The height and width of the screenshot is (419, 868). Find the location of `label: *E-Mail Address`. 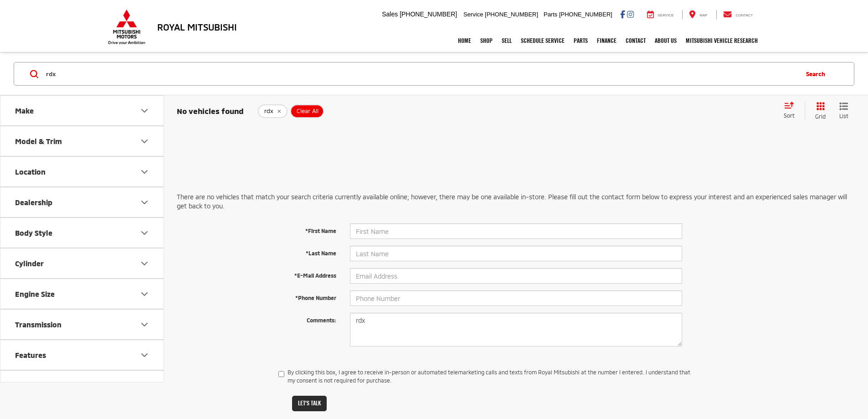

label: *E-Mail Address is located at coordinates (256, 274).